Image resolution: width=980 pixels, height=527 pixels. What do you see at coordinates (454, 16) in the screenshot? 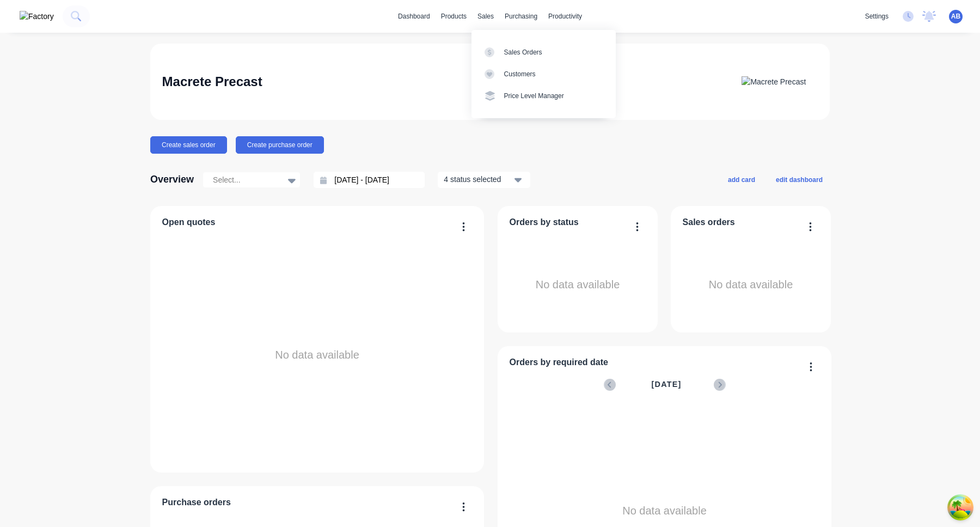
I see `div: products` at bounding box center [454, 16].